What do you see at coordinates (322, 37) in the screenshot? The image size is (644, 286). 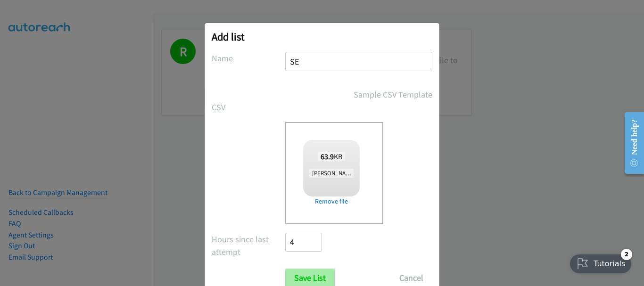 I see `h2: Add list` at bounding box center [322, 37].